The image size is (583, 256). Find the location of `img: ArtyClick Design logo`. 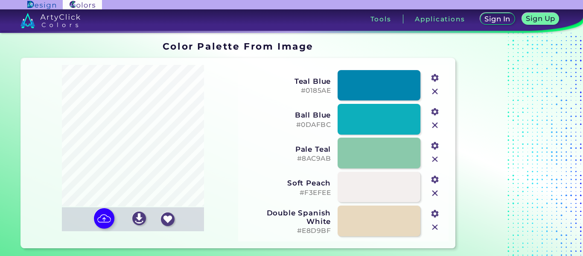

img: ArtyClick Design logo is located at coordinates (41, 5).